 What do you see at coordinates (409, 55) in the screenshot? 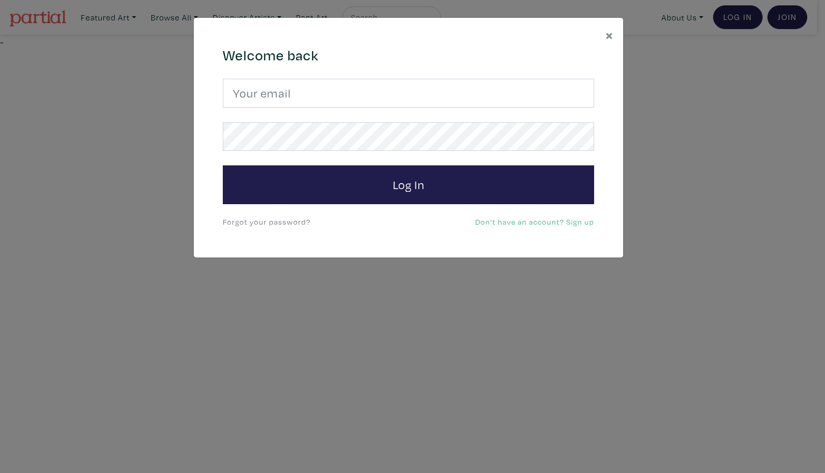
I see `h4: Welcome back` at bounding box center [409, 55].